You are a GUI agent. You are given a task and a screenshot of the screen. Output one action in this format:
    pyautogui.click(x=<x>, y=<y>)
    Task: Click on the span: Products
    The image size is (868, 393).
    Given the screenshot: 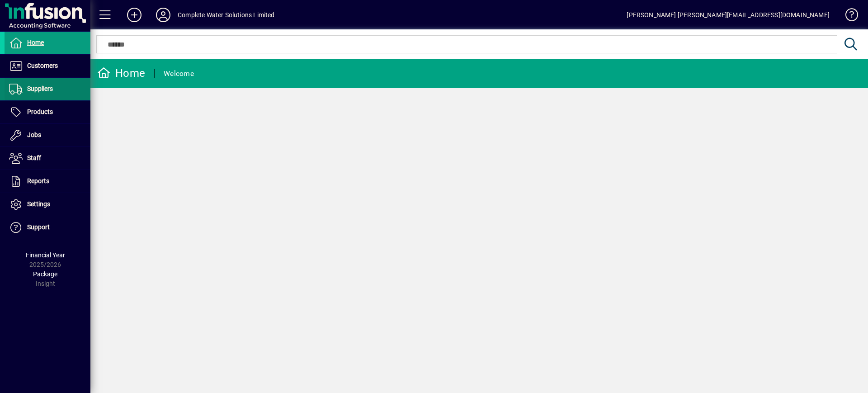 What is the action you would take?
    pyautogui.click(x=39, y=112)
    